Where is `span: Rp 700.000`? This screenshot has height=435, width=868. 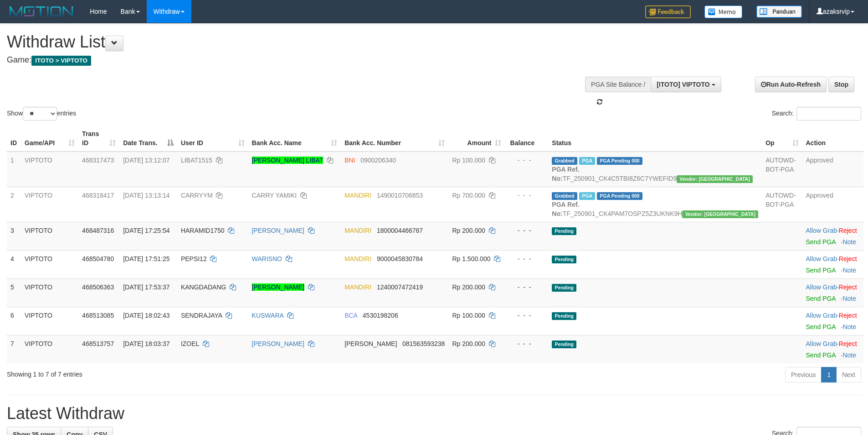 span: Rp 700.000 is located at coordinates (469, 195).